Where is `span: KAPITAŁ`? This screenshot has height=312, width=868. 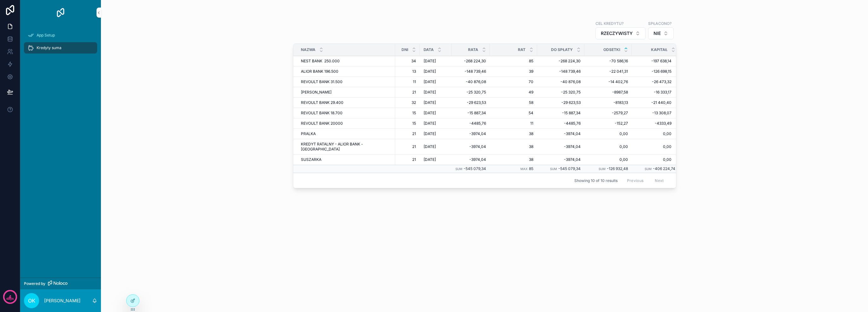 span: KAPITAŁ is located at coordinates (660, 50).